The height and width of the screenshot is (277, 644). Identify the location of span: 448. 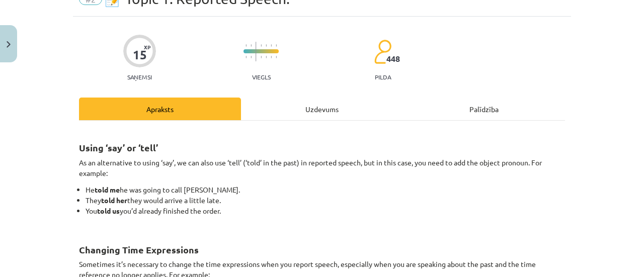
(393, 58).